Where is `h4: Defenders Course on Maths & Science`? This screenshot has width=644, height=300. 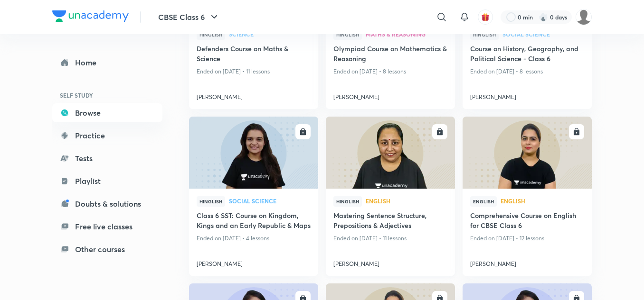 h4: Defenders Course on Maths & Science is located at coordinates (254, 54).